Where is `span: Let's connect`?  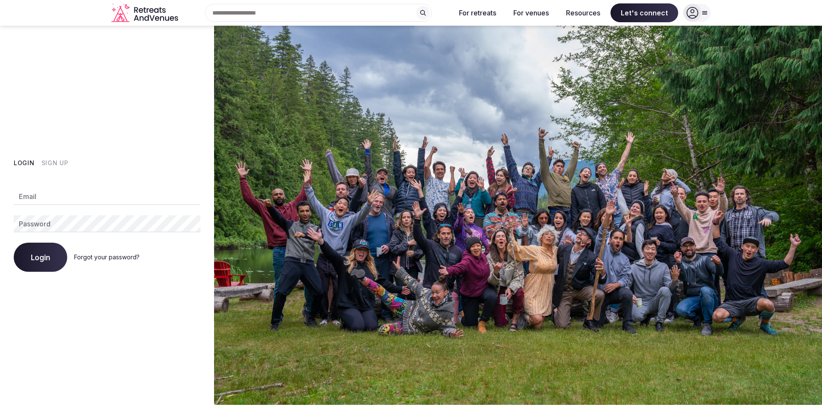 span: Let's connect is located at coordinates (644, 13).